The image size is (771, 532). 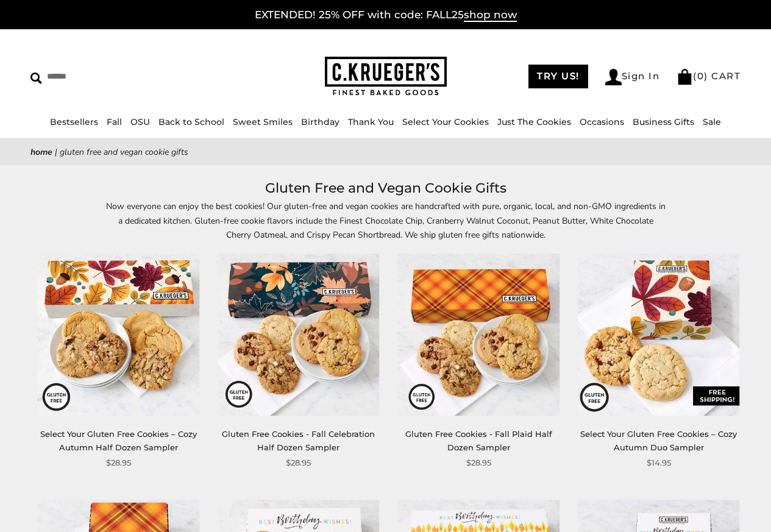 I want to click on a: Sale, so click(x=712, y=122).